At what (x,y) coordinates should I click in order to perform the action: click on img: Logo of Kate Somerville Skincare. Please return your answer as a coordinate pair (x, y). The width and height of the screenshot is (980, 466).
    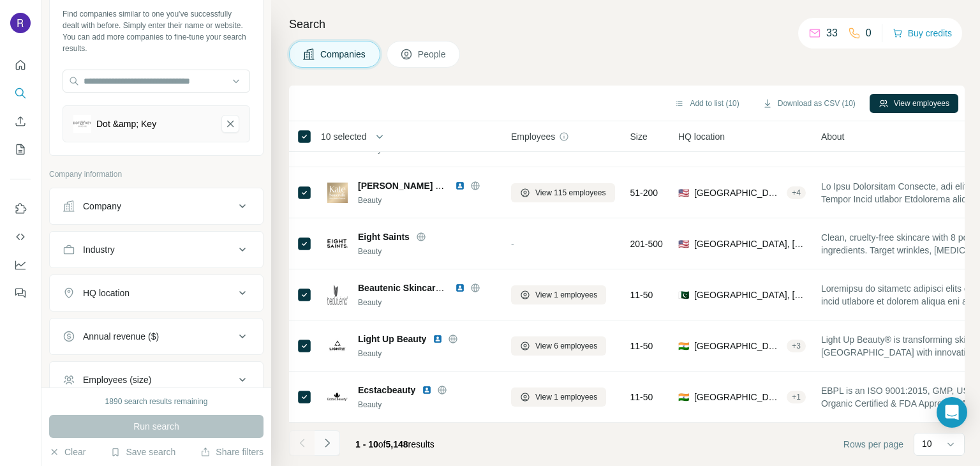
    Looking at the image, I should click on (337, 193).